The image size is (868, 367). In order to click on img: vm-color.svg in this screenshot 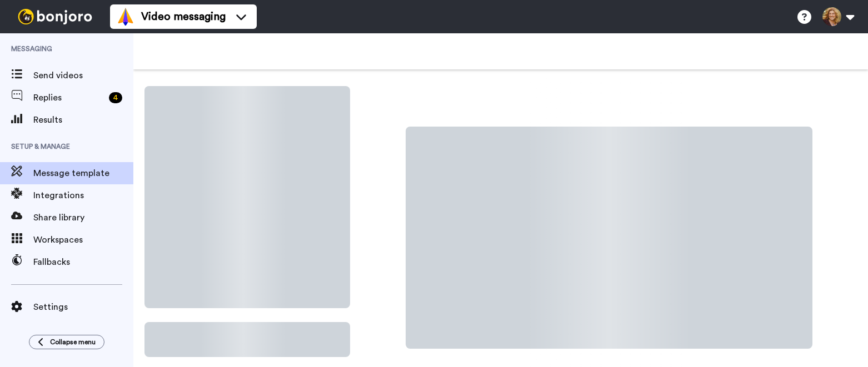, I will do `click(126, 17)`.